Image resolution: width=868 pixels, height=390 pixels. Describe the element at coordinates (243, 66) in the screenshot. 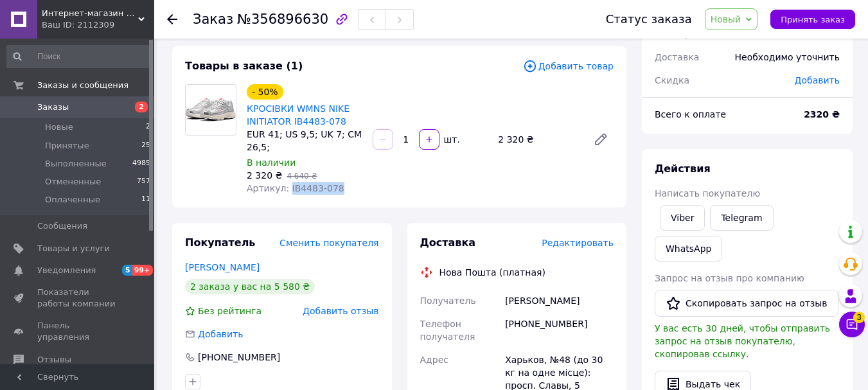

I see `span: Товары в заказе (1)` at that location.